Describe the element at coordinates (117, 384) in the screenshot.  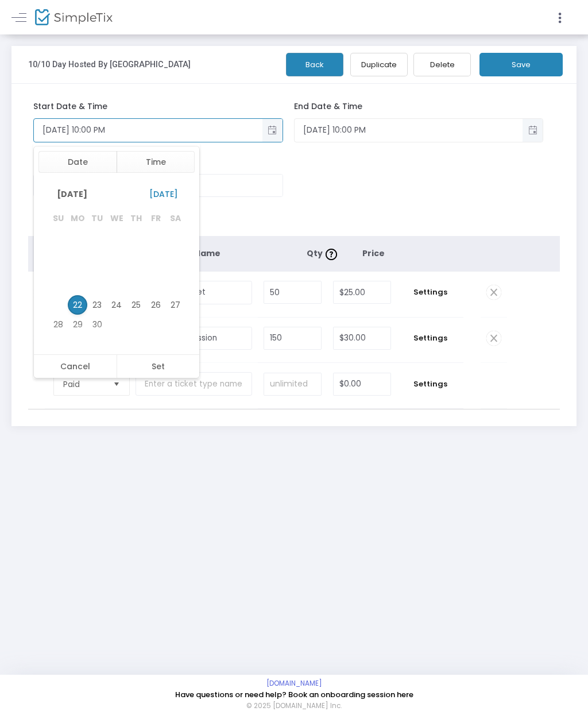
I see `button: Select` at that location.